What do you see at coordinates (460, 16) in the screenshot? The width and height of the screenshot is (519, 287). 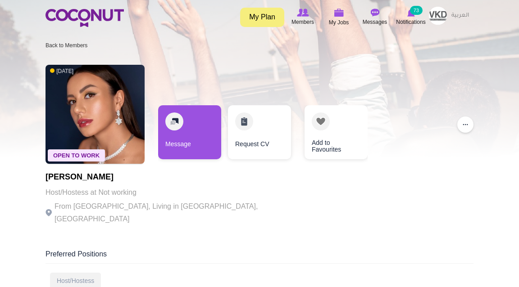 I see `a: العربية` at bounding box center [460, 16].